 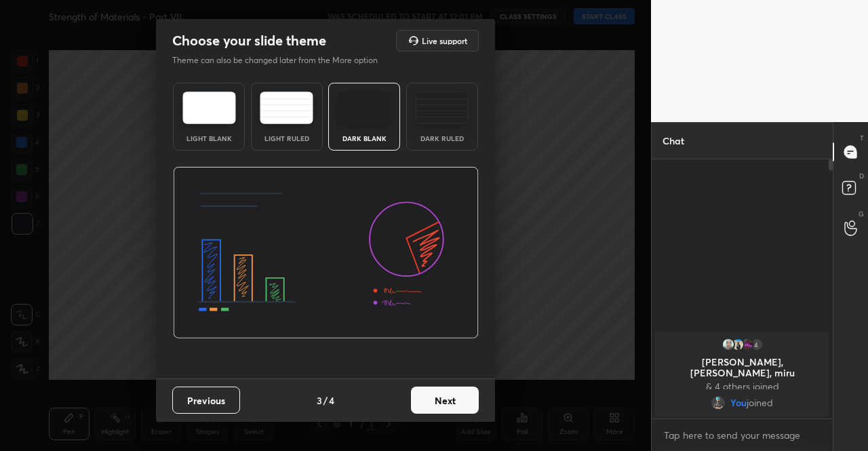 What do you see at coordinates (319, 400) in the screenshot?
I see `h4: 3` at bounding box center [319, 400].